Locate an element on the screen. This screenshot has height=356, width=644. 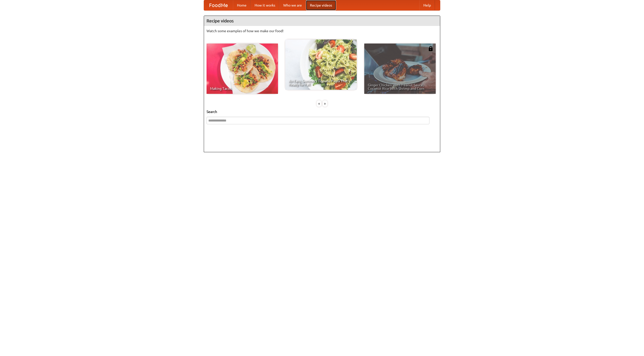
img: 483408.png is located at coordinates (431, 48).